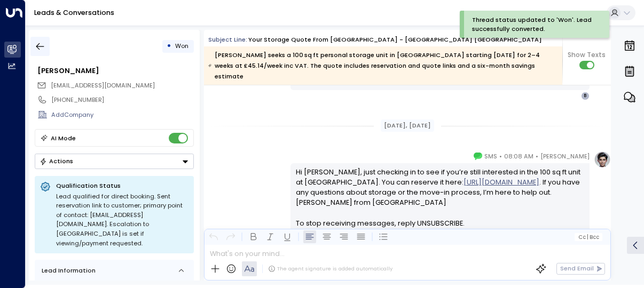 This screenshot has height=288, width=644. What do you see at coordinates (214, 236) in the screenshot?
I see `button: Undo` at bounding box center [214, 236].